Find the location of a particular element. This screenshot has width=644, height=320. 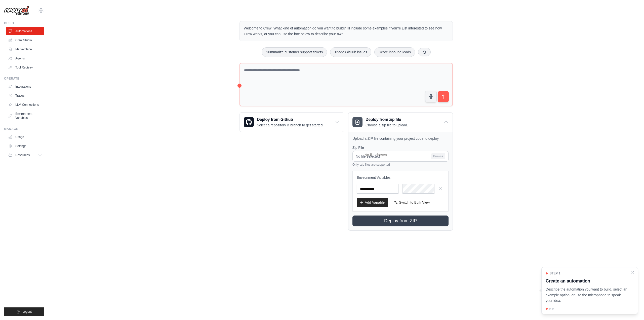

a: Integrations is located at coordinates (25, 87).